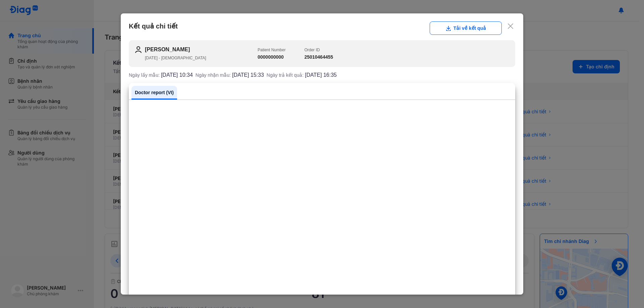 The height and width of the screenshot is (308, 644). Describe the element at coordinates (272, 57) in the screenshot. I see `h3: 0000000000` at that location.